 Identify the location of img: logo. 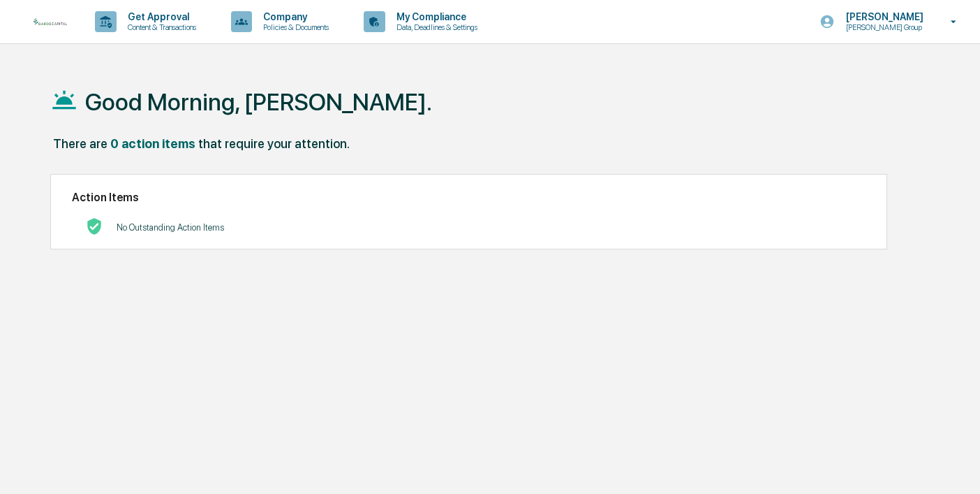
(50, 21).